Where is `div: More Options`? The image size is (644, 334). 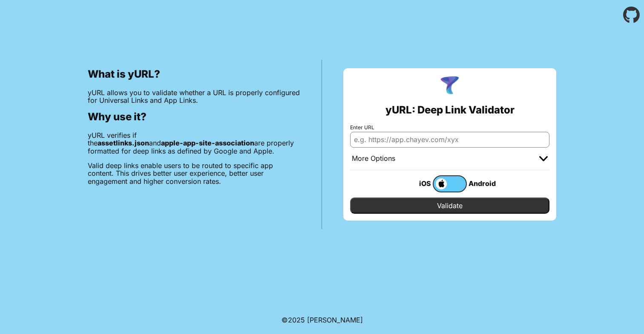 div: More Options is located at coordinates (373, 158).